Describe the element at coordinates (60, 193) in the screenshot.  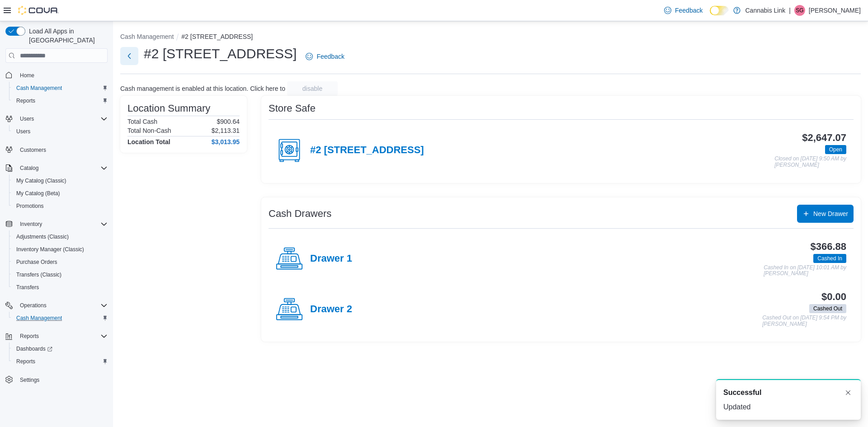
I see `span: My Catalog (Beta)` at that location.